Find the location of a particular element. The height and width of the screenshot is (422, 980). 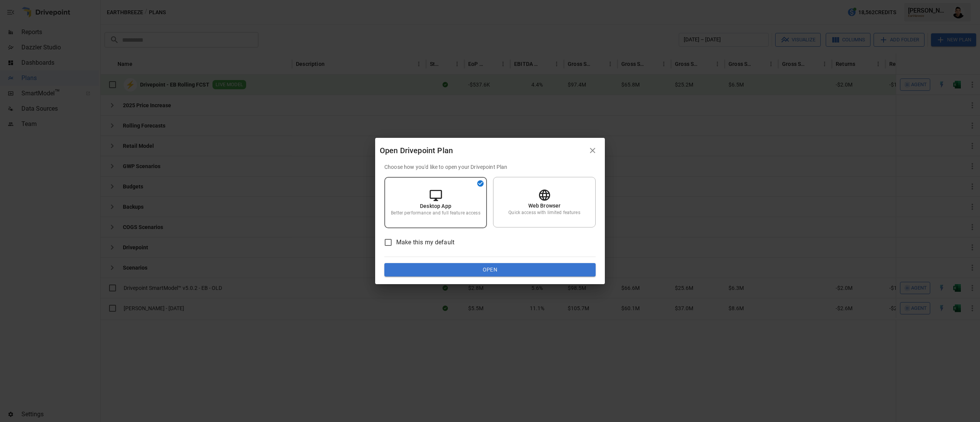

button: Open is located at coordinates (490, 270).